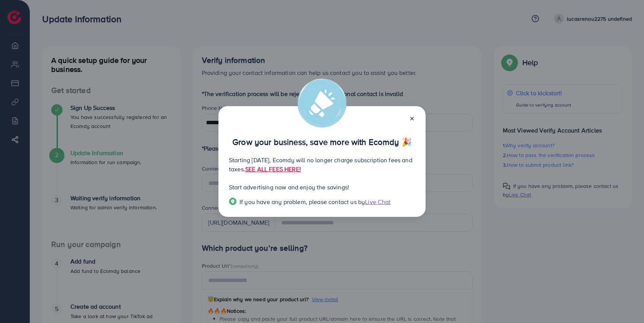 The height and width of the screenshot is (323, 644). Describe the element at coordinates (322, 142) in the screenshot. I see `p: Grow your business, save more with Ecomdy 🎉` at that location.